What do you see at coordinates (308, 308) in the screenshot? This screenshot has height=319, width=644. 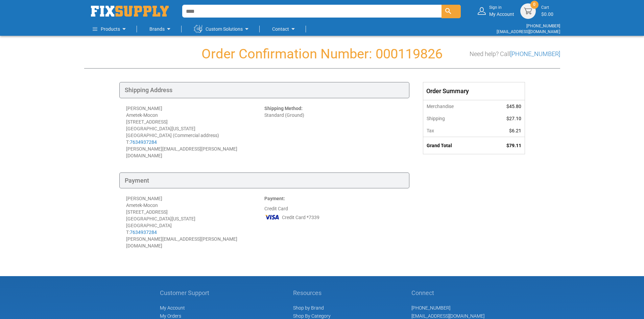 I see `a: Shop by Brand` at bounding box center [308, 308].